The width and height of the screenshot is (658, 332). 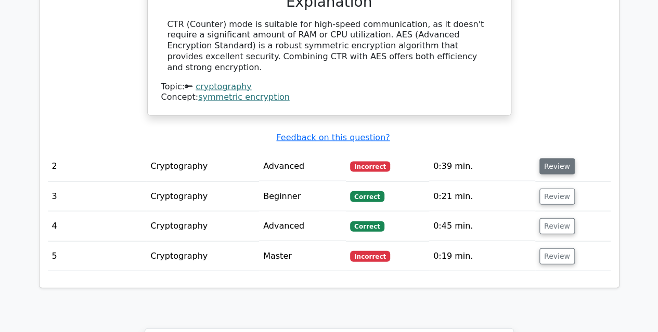 What do you see at coordinates (482, 226) in the screenshot?
I see `td: 0:45 min.` at bounding box center [482, 226].